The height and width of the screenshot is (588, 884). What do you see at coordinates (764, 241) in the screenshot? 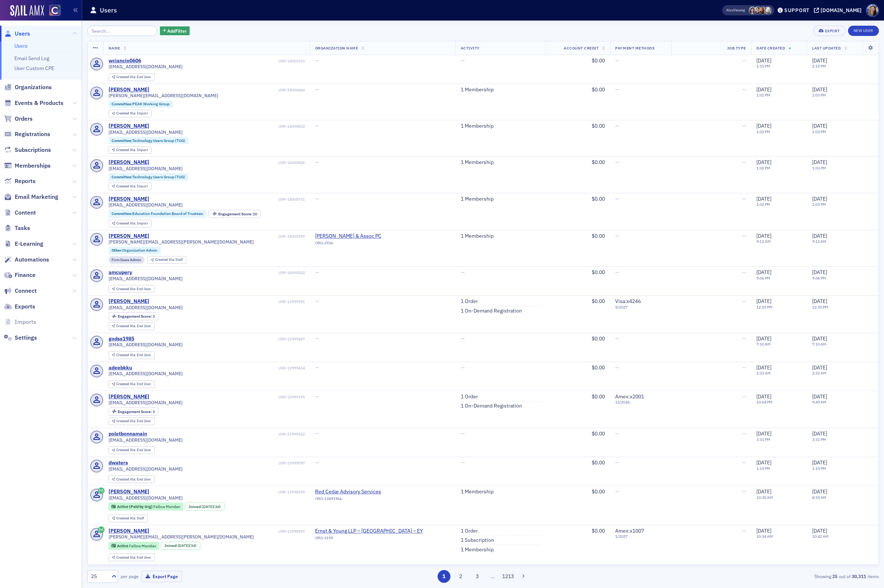
I see `time: 9:12 AM` at bounding box center [764, 241].